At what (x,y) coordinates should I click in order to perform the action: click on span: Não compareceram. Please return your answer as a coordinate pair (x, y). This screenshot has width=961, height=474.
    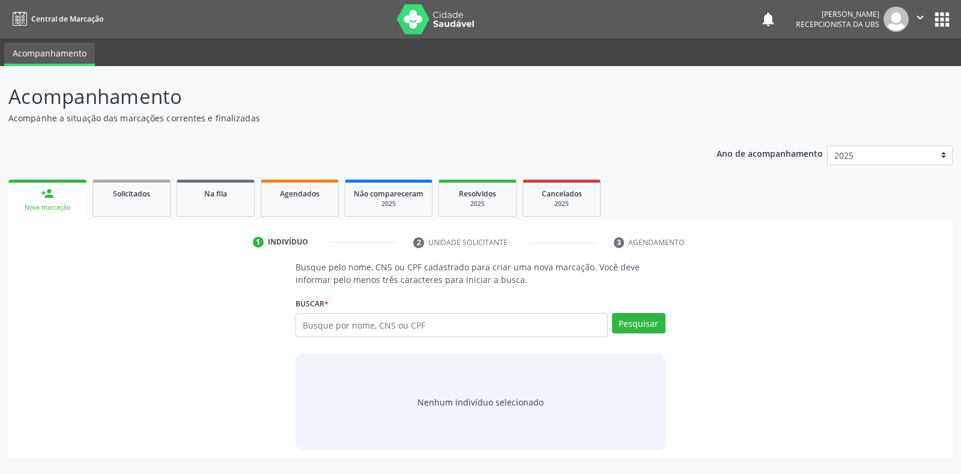
    Looking at the image, I should click on (389, 193).